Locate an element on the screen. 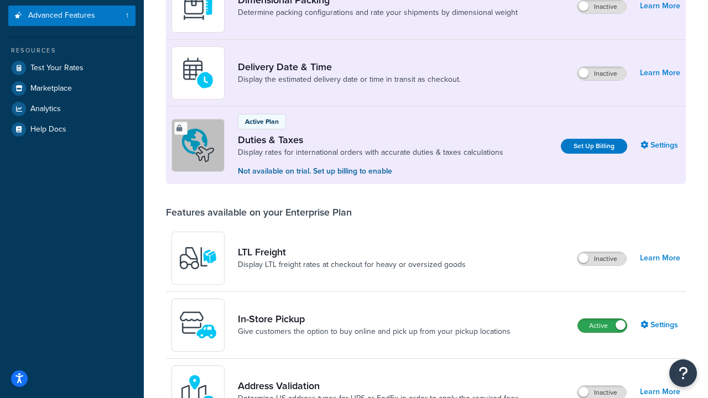 The image size is (708, 398). img: gfkeb5ejjkALwAAAABJRU5ErkJggg== is located at coordinates (198, 73).